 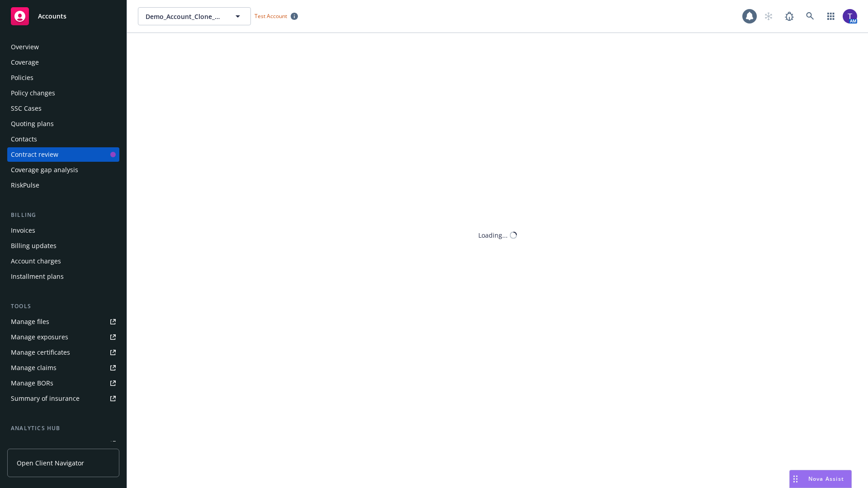 What do you see at coordinates (64, 93) in the screenshot?
I see `a: Policy changes` at bounding box center [64, 93].